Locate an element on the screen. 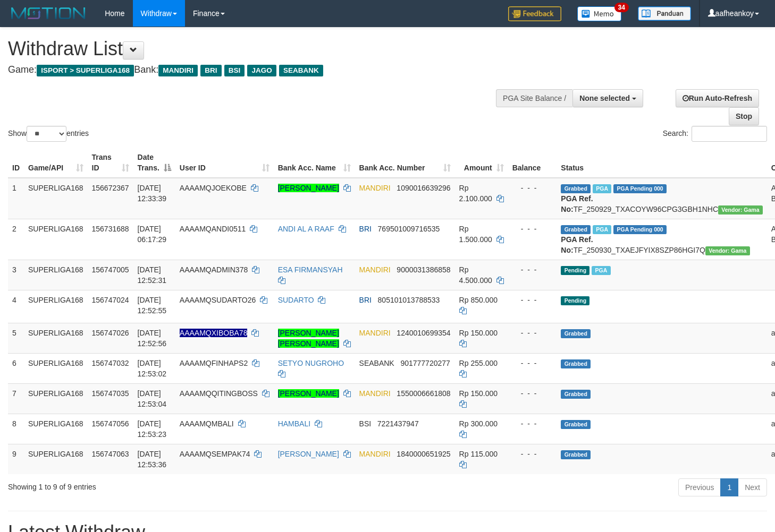  select: Showentries is located at coordinates (46, 134).